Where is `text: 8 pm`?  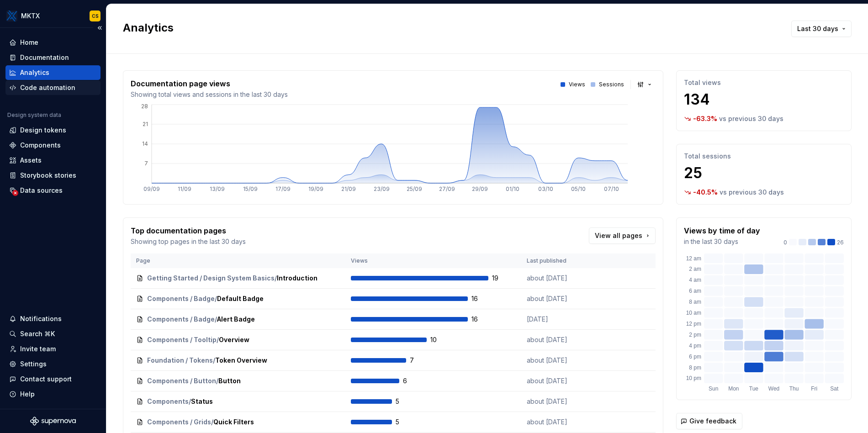
text: 8 pm is located at coordinates (694, 367).